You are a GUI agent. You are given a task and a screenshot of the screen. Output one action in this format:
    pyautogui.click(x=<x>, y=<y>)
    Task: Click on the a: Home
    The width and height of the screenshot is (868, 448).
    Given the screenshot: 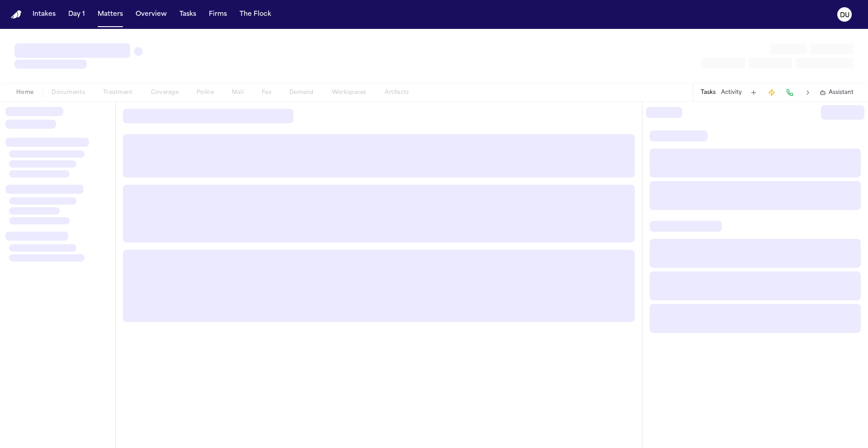 What is the action you would take?
    pyautogui.click(x=16, y=15)
    